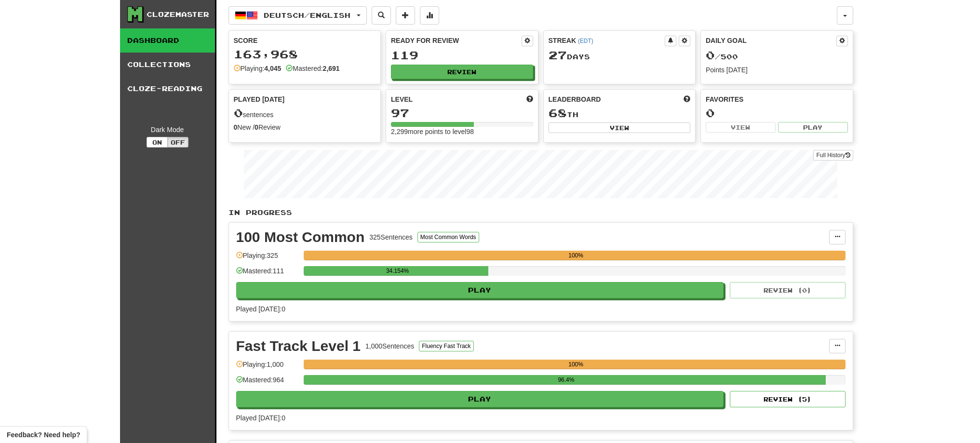 The width and height of the screenshot is (980, 443). Describe the element at coordinates (687, 100) in the screenshot. I see `span: This week in points, UTC` at that location.